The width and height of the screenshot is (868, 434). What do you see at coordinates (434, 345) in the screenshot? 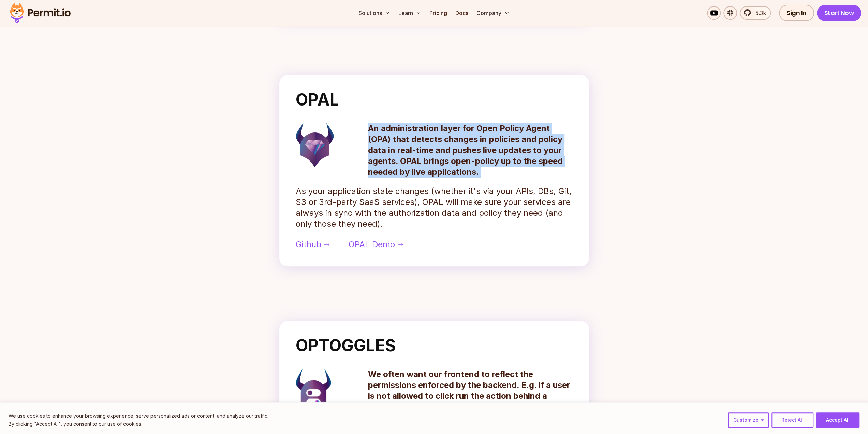
I see `h2: OPTOGGLES` at bounding box center [434, 345].